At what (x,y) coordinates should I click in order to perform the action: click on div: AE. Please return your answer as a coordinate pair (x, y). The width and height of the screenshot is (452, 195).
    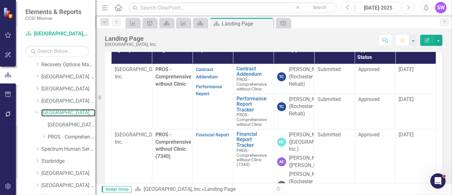
    Looking at the image, I should click on (282, 161).